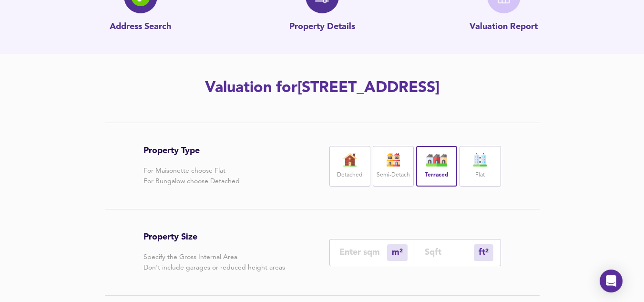  What do you see at coordinates (214, 237) in the screenshot?
I see `h3: Property Size` at bounding box center [214, 237].